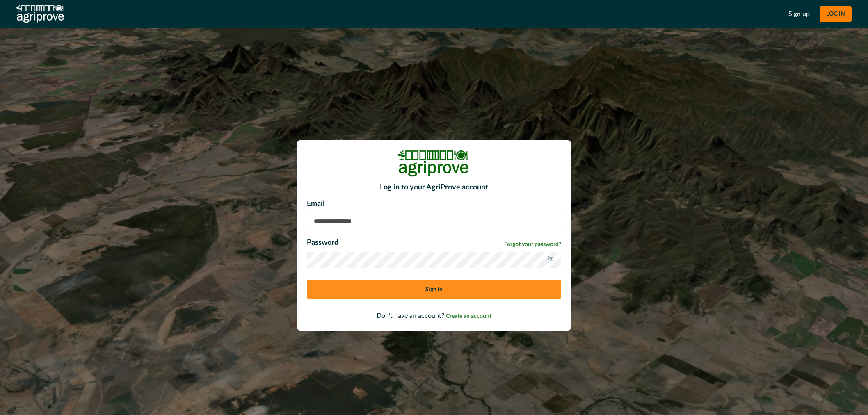 This screenshot has width=868, height=415. What do you see at coordinates (434, 290) in the screenshot?
I see `button: Sign in` at bounding box center [434, 290].